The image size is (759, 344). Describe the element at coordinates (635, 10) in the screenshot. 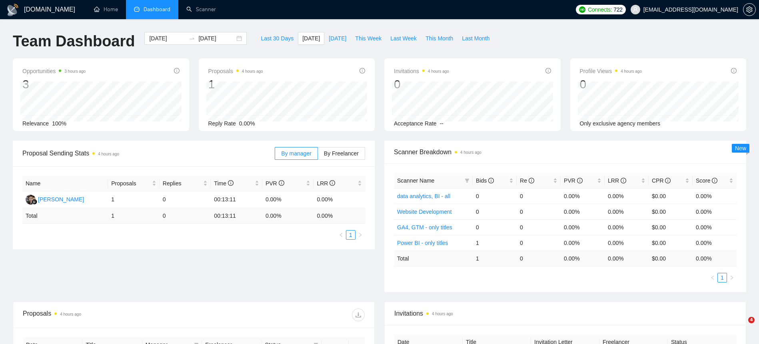

I see `span: user` at that location.